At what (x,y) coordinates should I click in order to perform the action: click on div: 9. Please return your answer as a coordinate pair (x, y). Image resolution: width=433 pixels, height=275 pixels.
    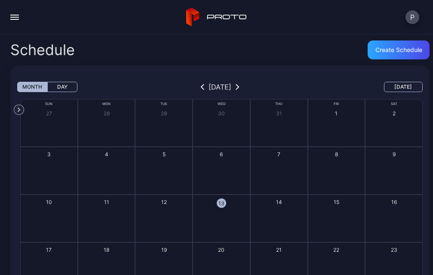
    Looking at the image, I should click on (394, 154).